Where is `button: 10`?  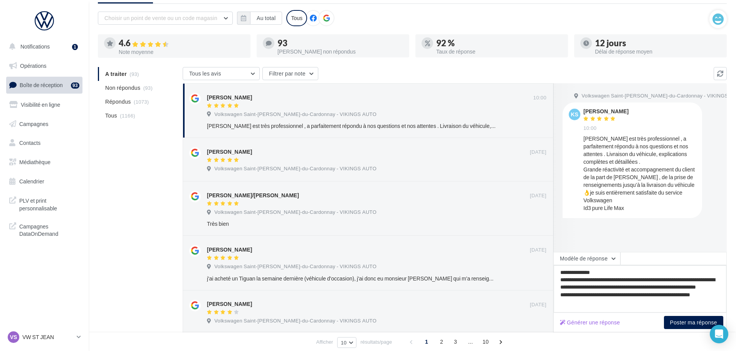 button: 10 is located at coordinates (346, 342).